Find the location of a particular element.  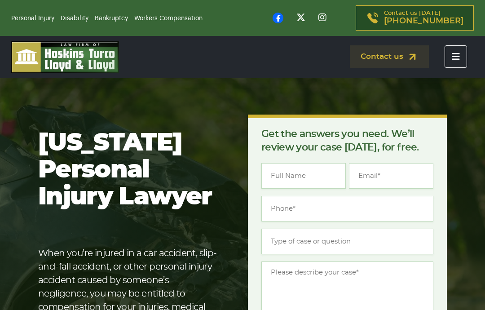

input: Type of case or question is located at coordinates (347, 241).